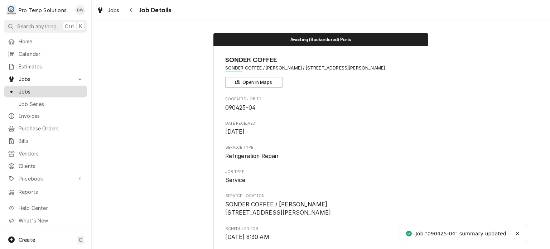 This screenshot has width=550, height=249. What do you see at coordinates (51, 192) in the screenshot?
I see `span: Reports` at bounding box center [51, 192].